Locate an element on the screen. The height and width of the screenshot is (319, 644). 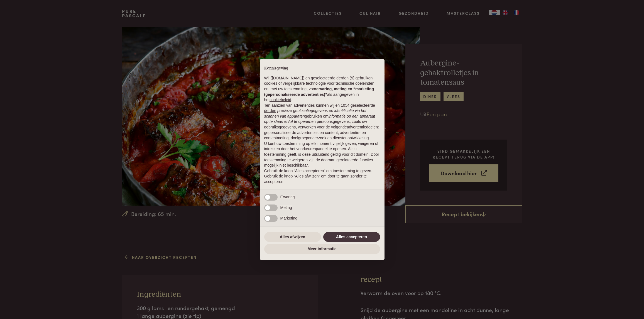
button: derden is located at coordinates (270, 111).